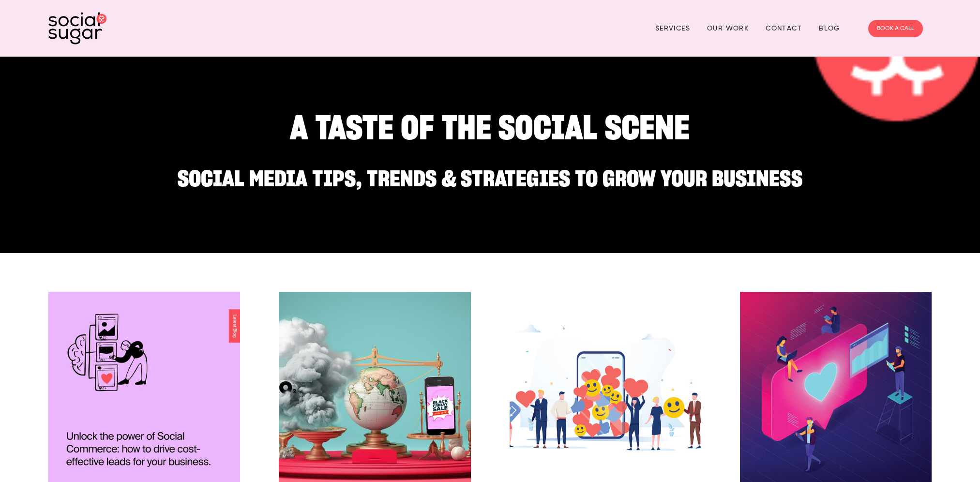 The width and height of the screenshot is (980, 482). Describe the element at coordinates (830, 28) in the screenshot. I see `a: Blog` at that location.